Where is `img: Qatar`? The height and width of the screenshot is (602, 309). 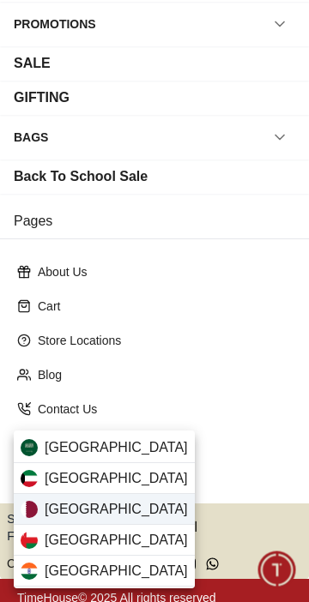
img: Qatar is located at coordinates (29, 509).